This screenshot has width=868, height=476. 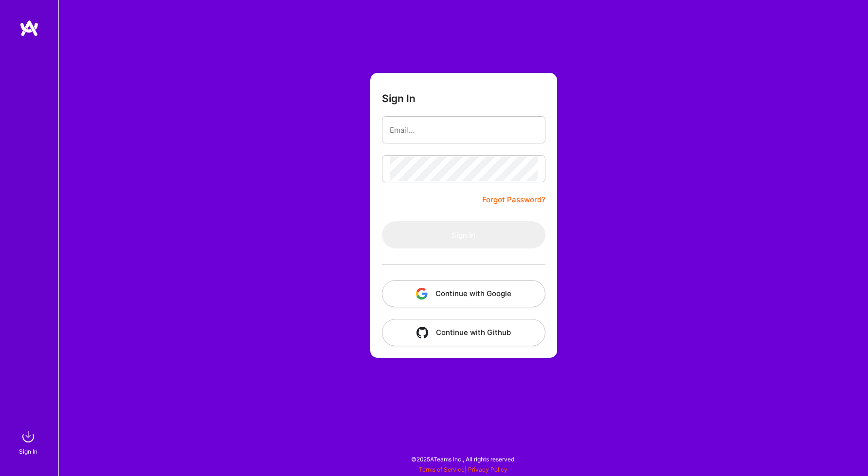 What do you see at coordinates (399, 98) in the screenshot?
I see `h3: Sign In` at bounding box center [399, 98].